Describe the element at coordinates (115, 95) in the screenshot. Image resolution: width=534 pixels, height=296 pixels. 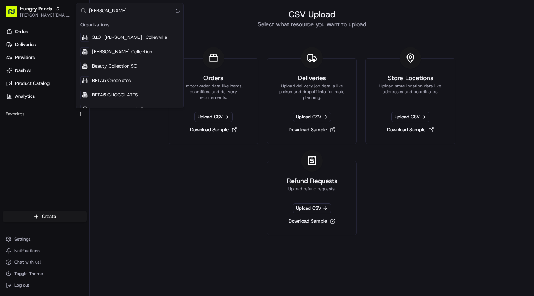
I see `span: BETA5 CHOCOLATES` at that location.